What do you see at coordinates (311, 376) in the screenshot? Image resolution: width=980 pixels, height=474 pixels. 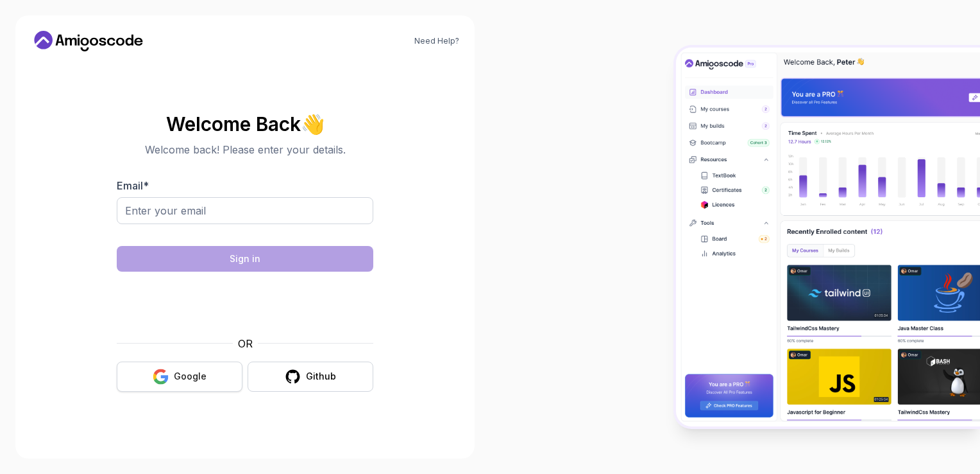 I see `button: Github` at bounding box center [311, 376].